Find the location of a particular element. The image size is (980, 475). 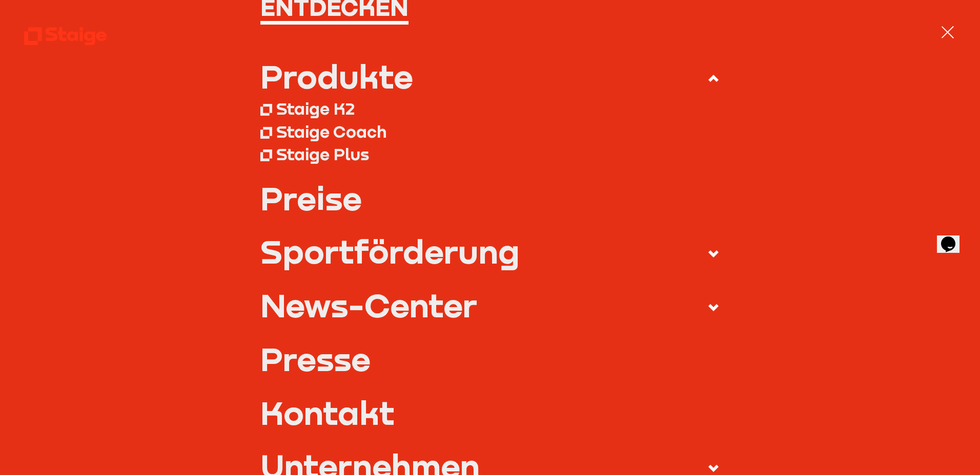

div: Sportförderung is located at coordinates (390, 251).